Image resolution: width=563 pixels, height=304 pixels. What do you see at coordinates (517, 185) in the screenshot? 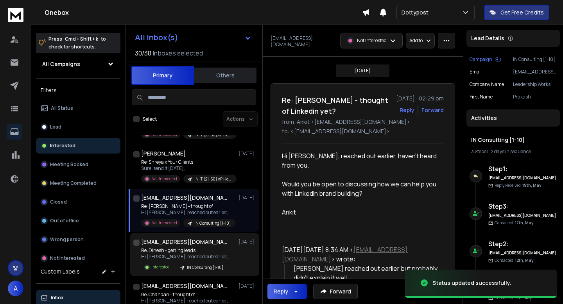
I see `p: Reply Received` at bounding box center [517, 185].